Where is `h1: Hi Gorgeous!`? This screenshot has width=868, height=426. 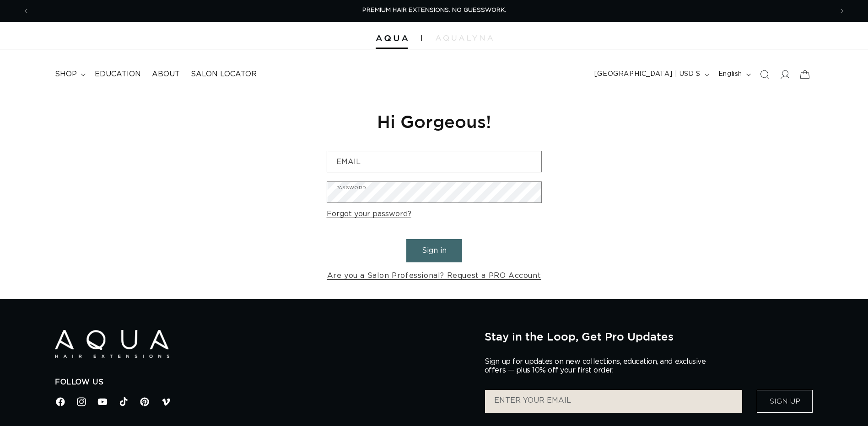
h1: Hi Gorgeous! is located at coordinates (434, 121).